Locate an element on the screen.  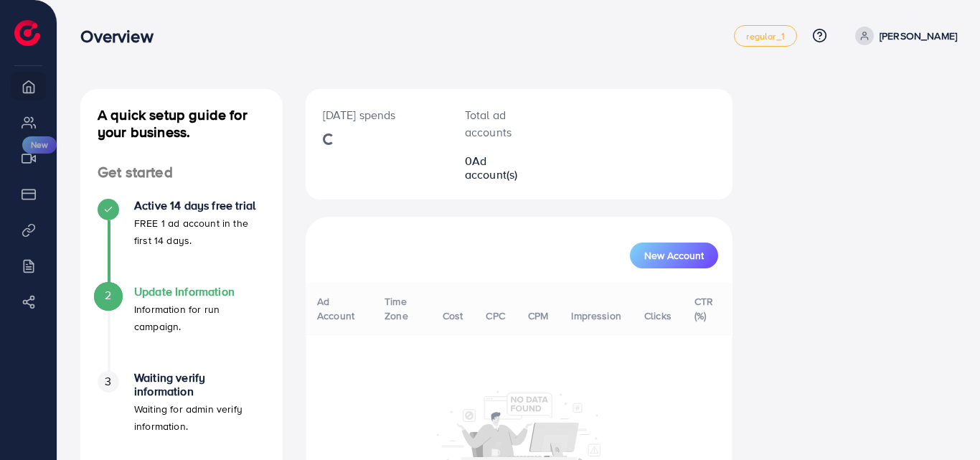
p: FREE 1 ad account in the first 14 days. is located at coordinates (199, 232).